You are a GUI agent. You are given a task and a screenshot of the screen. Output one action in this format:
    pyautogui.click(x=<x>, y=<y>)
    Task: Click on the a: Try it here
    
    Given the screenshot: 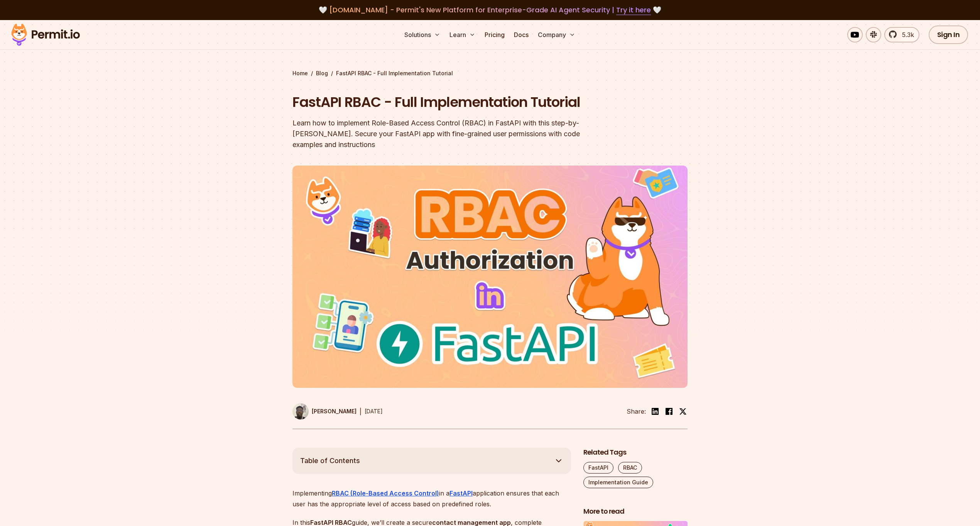 What is the action you would take?
    pyautogui.click(x=633, y=10)
    